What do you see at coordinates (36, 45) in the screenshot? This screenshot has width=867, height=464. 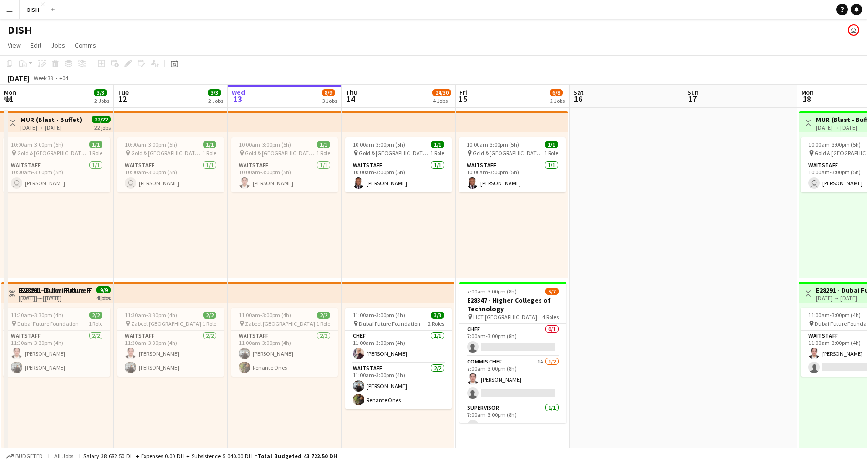 I see `a: Edit` at bounding box center [36, 45].